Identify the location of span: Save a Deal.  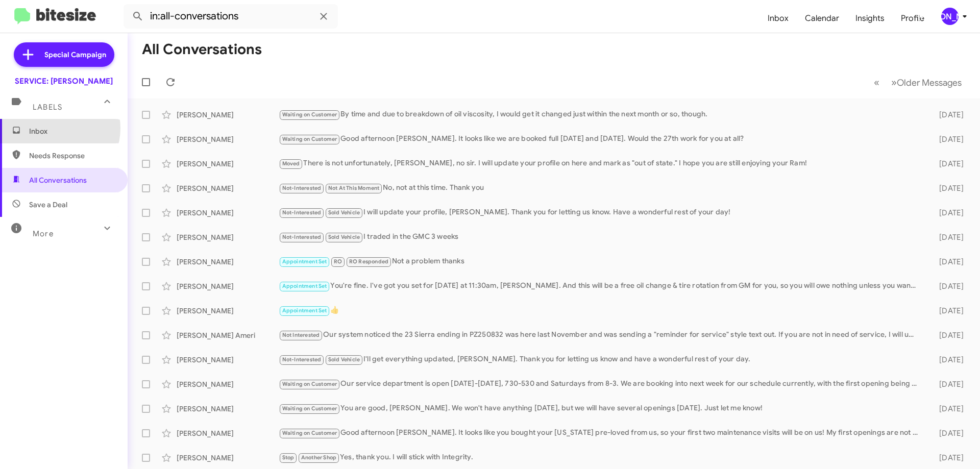
(48, 205).